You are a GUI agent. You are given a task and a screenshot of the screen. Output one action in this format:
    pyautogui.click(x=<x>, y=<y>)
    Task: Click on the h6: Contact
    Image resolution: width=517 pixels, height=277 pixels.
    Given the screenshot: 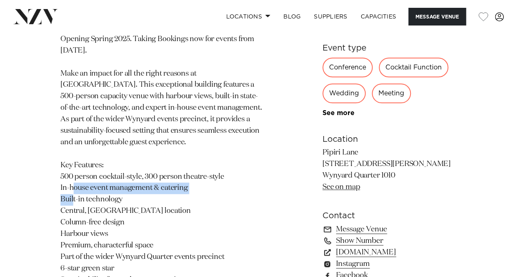 What is the action you would take?
    pyautogui.click(x=389, y=216)
    